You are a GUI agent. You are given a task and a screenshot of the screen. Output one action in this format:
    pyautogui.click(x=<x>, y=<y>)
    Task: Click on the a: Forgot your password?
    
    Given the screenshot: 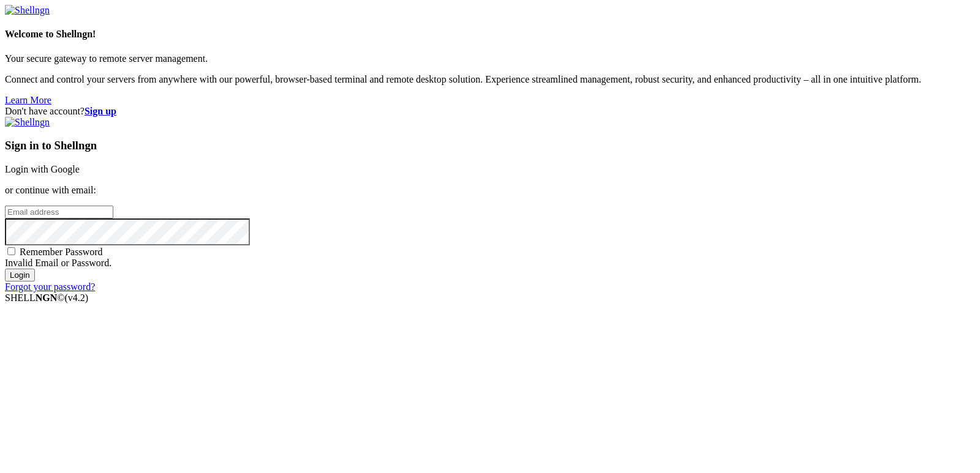 What is the action you would take?
    pyautogui.click(x=50, y=286)
    